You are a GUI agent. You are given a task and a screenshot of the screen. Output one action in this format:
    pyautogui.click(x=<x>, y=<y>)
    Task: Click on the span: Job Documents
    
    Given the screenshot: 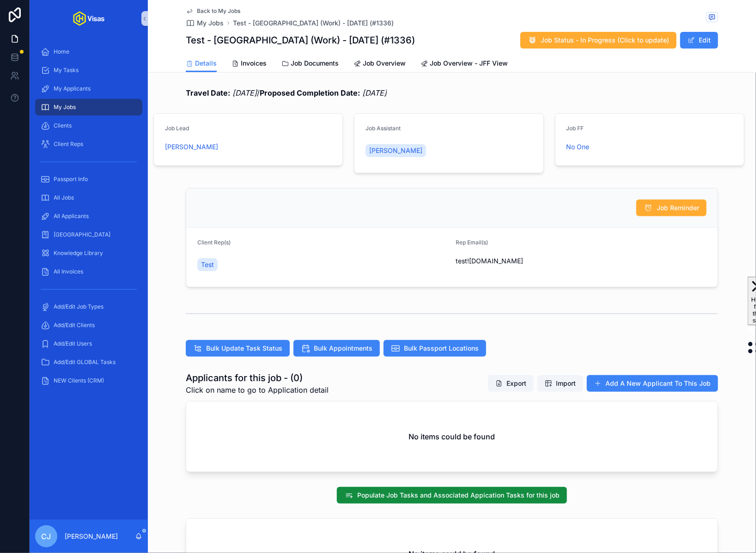 What is the action you would take?
    pyautogui.click(x=315, y=63)
    